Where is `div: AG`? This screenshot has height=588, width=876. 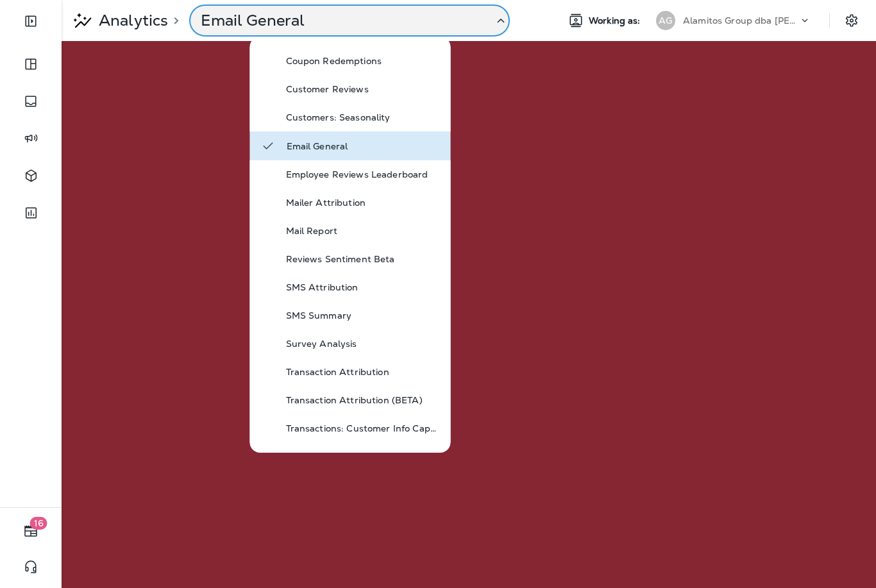
div: AG is located at coordinates (666, 21).